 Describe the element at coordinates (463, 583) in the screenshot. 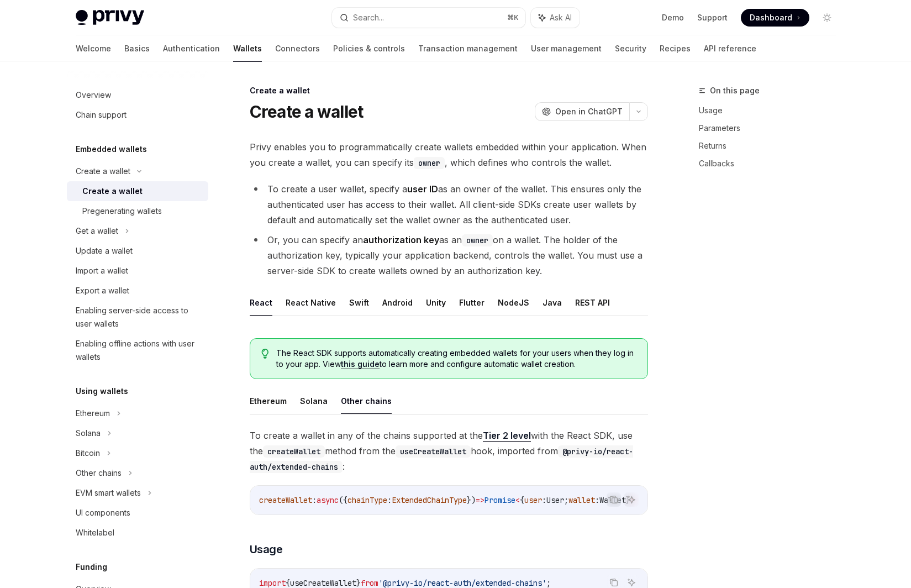

I see `span: '@privy-io/react-auth/extended-chains'` at that location.